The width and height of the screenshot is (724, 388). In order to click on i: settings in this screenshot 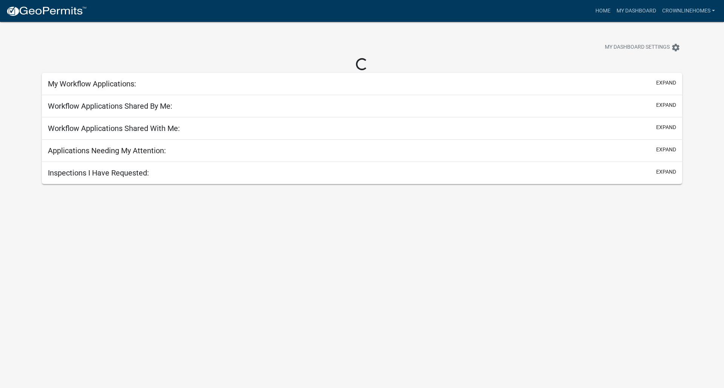, I will do `click(676, 48)`.